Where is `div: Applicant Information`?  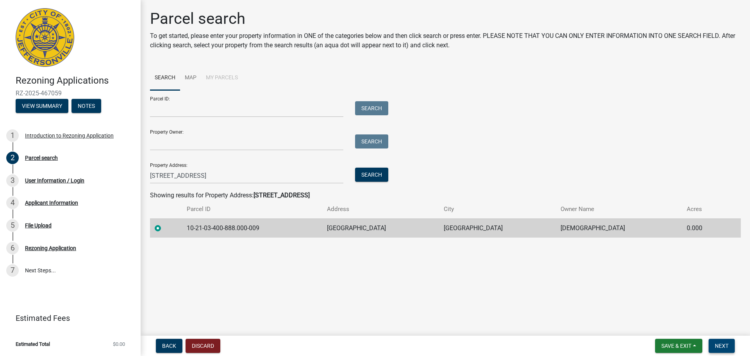 div: Applicant Information is located at coordinates (52, 203).